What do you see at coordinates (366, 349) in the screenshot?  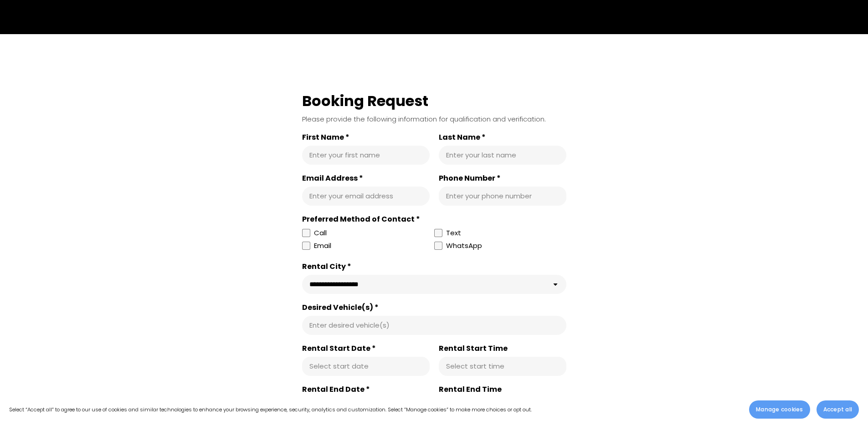 I see `label: Rental Start Date *` at bounding box center [366, 349].